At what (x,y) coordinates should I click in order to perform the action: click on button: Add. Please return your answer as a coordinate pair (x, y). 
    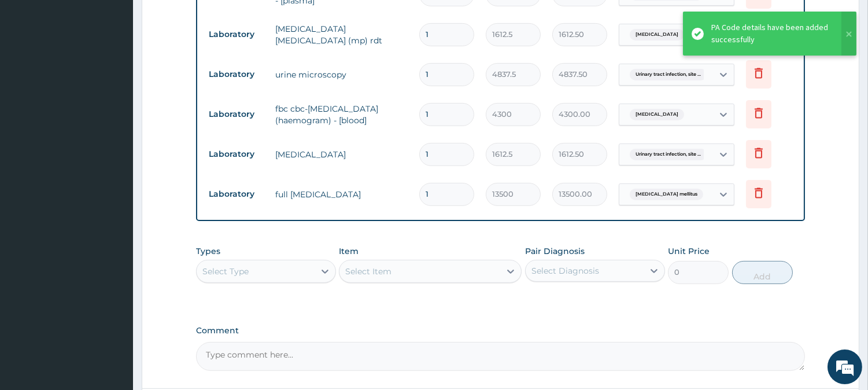
    Looking at the image, I should click on (762, 272).